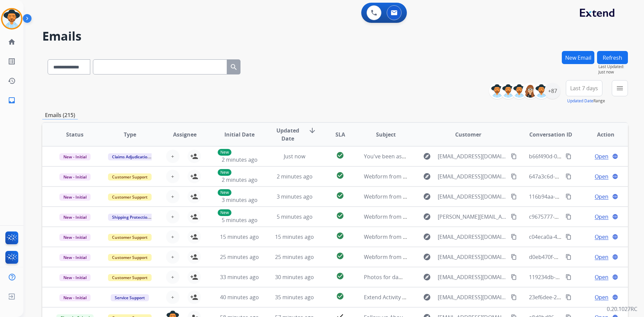  Describe the element at coordinates (408, 277) in the screenshot. I see `span: Photos for damaged product claim` at that location.